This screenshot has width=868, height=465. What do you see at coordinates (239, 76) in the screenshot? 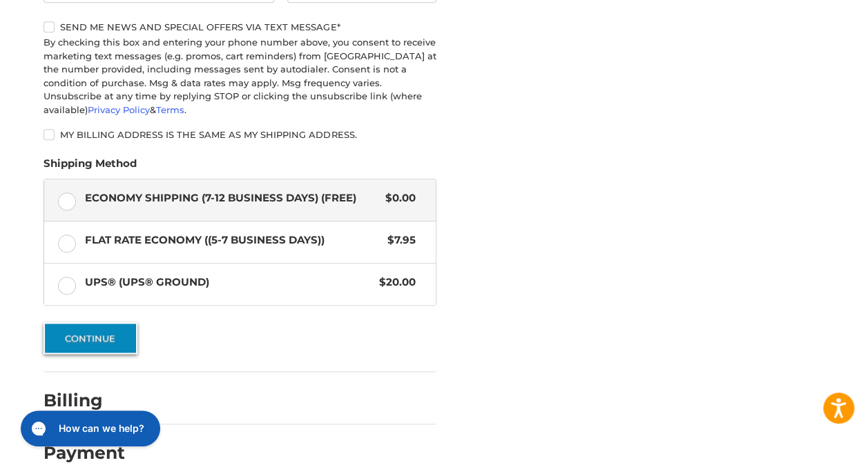
I see `div: By checking this box and entering your phone number above, you consent to receive marketing text ...` at bounding box center [239, 76].